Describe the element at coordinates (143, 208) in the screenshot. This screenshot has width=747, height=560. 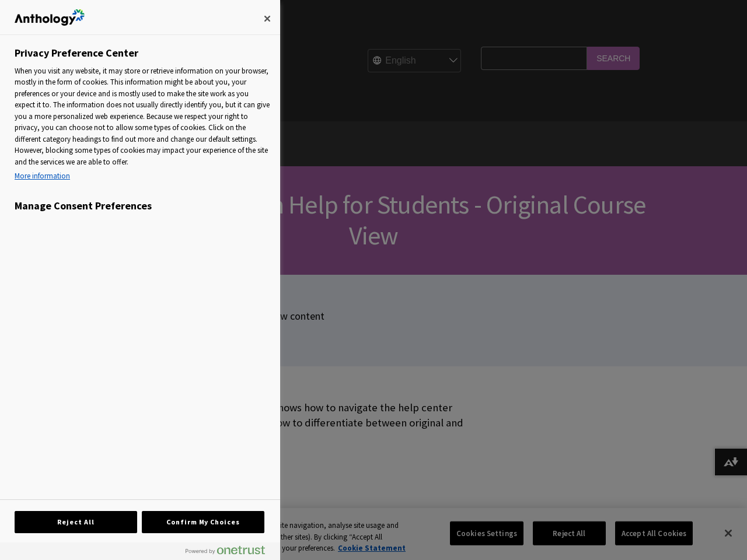
I see `h3: Manage Consent Preferences` at that location.